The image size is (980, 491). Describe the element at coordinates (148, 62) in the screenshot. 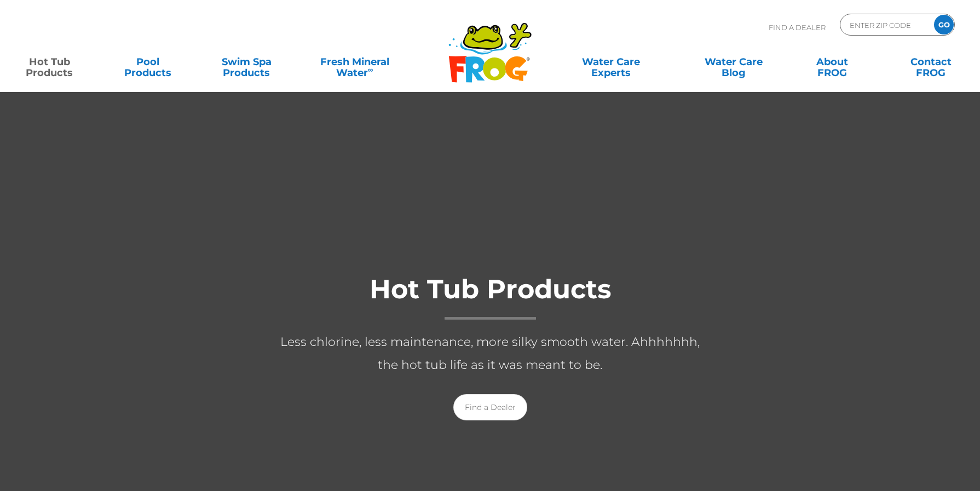

I see `a: PoolProducts` at that location.